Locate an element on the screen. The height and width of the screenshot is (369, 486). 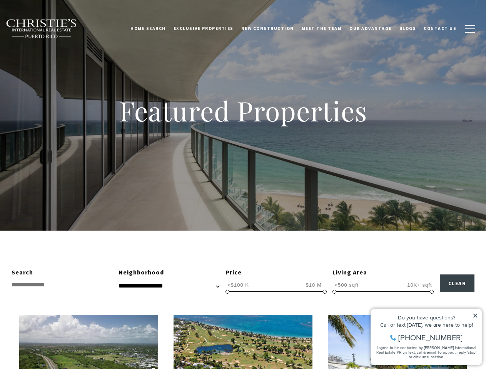
img: Christie's International Real Estate black text logo is located at coordinates (42, 29).